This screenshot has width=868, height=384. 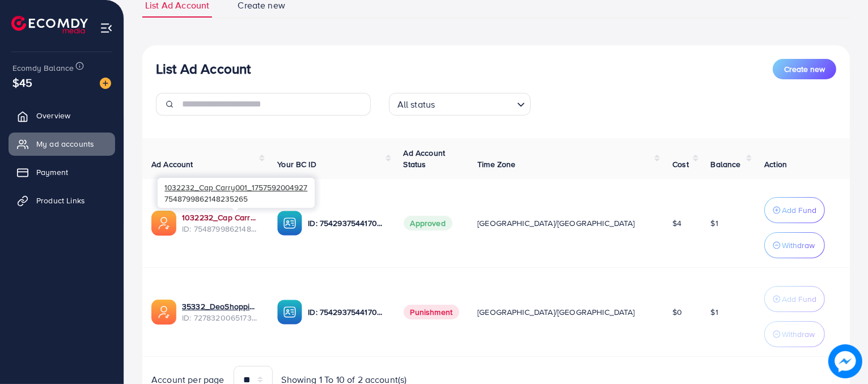 I want to click on span: Product Links, so click(x=61, y=200).